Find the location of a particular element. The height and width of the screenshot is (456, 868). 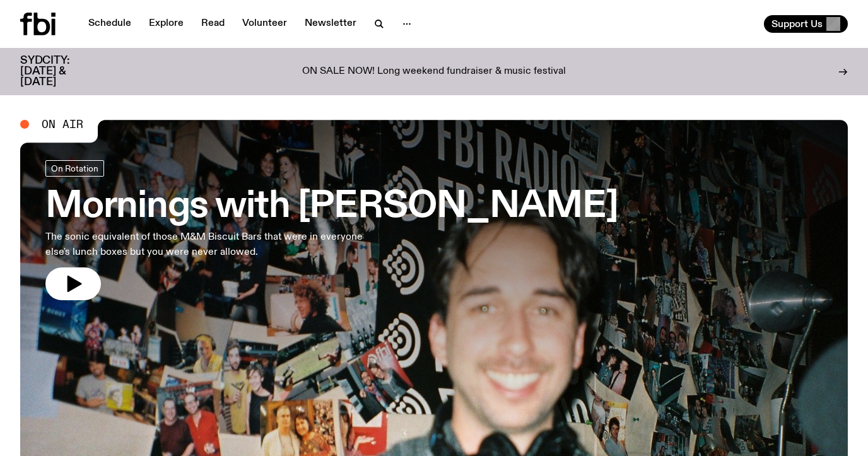

span: Support Us is located at coordinates (796, 24).